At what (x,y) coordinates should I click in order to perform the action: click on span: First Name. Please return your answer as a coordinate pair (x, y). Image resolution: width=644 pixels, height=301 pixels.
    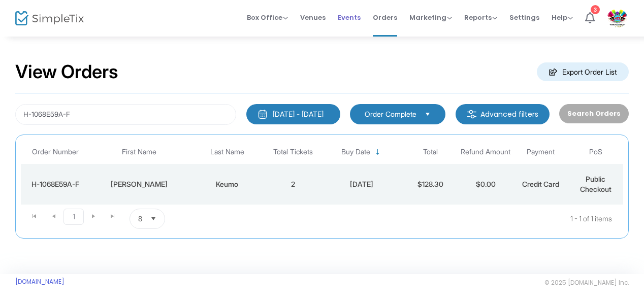
    Looking at the image, I should click on (139, 151).